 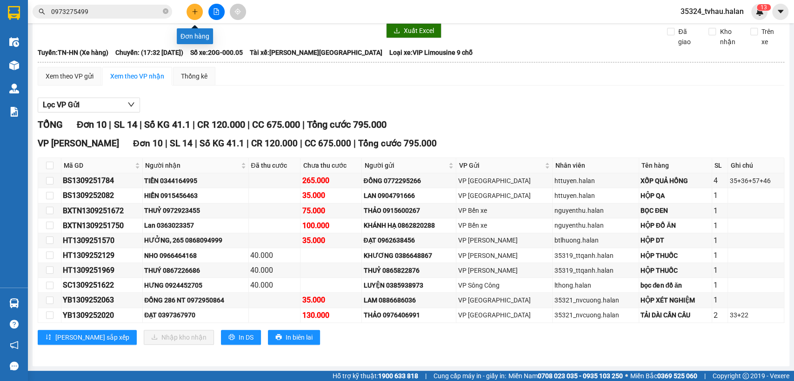 What do you see at coordinates (780, 12) in the screenshot?
I see `span: caret-down` at bounding box center [780, 12].